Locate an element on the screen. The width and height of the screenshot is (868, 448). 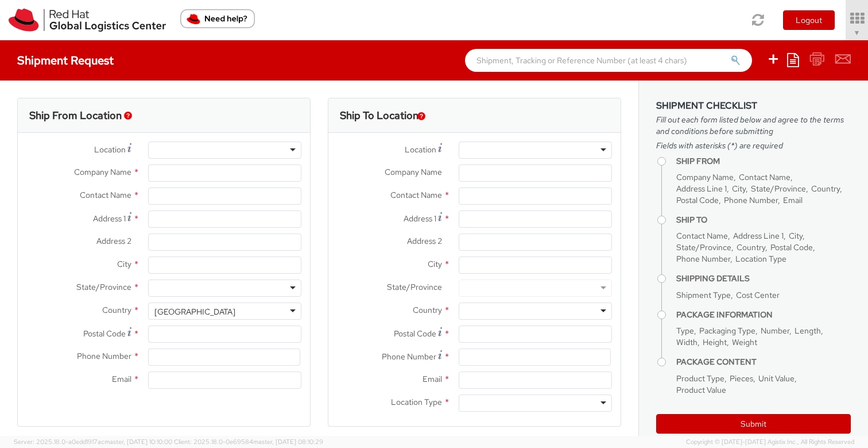
span: Cost Center is located at coordinates (758, 295).